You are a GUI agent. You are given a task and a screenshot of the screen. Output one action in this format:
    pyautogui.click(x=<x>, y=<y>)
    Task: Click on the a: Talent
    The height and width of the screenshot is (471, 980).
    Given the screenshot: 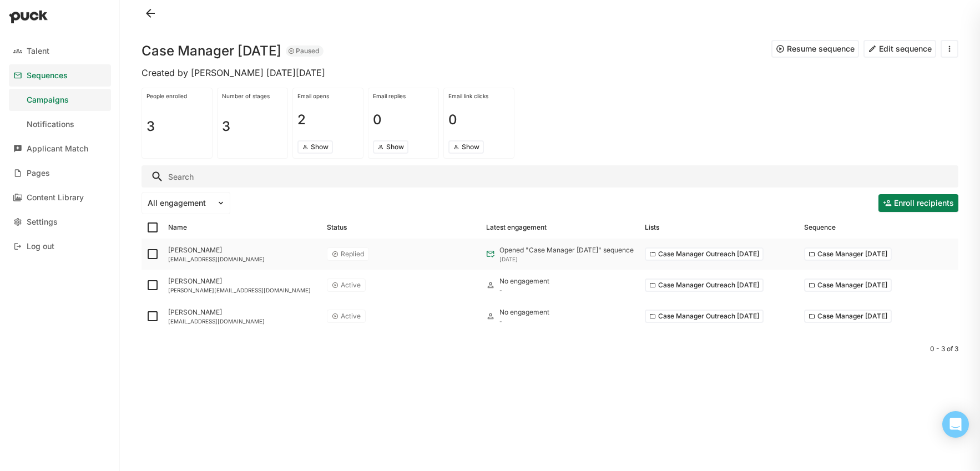 What is the action you would take?
    pyautogui.click(x=60, y=51)
    